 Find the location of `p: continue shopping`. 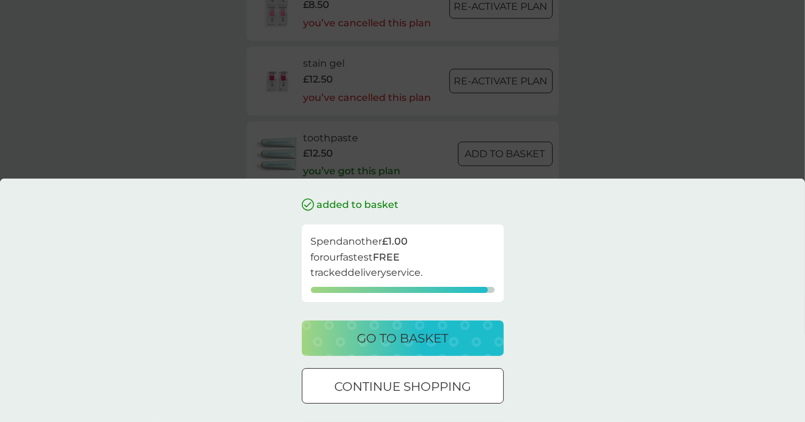

p: continue shopping is located at coordinates (402, 387).